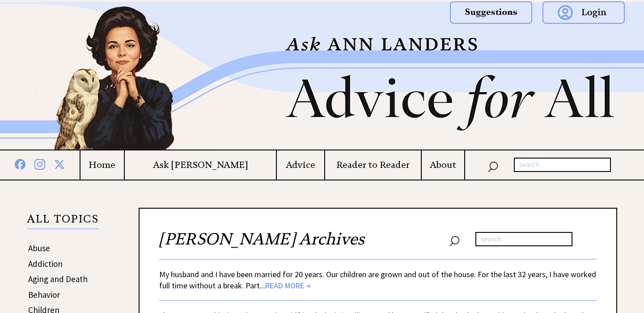  I want to click on span: READ MORE →, so click(288, 285).